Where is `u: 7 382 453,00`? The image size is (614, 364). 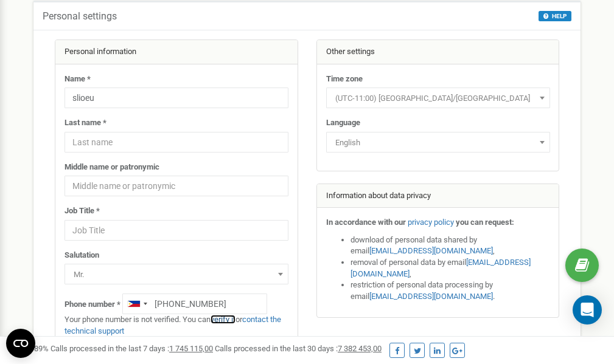 u: 7 382 453,00 is located at coordinates (359, 348).